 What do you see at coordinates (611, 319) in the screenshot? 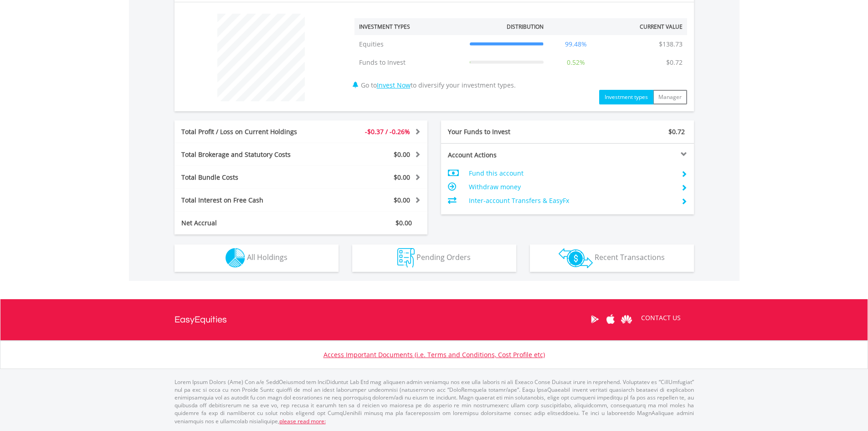
I see `a: Apple` at bounding box center [611, 319].